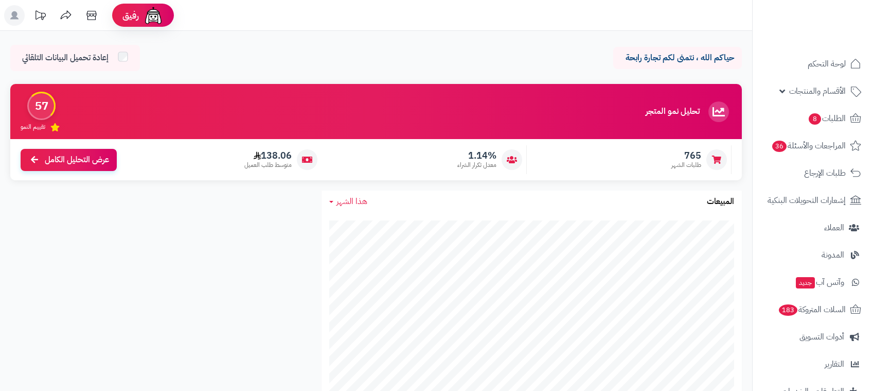  What do you see at coordinates (813, 118) in the screenshot?
I see `a: الطلبات8` at bounding box center [813, 118].